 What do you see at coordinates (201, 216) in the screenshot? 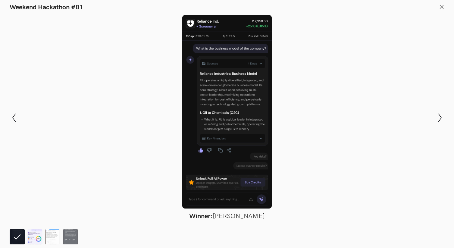
I see `strong: Winner:` at bounding box center [201, 216].